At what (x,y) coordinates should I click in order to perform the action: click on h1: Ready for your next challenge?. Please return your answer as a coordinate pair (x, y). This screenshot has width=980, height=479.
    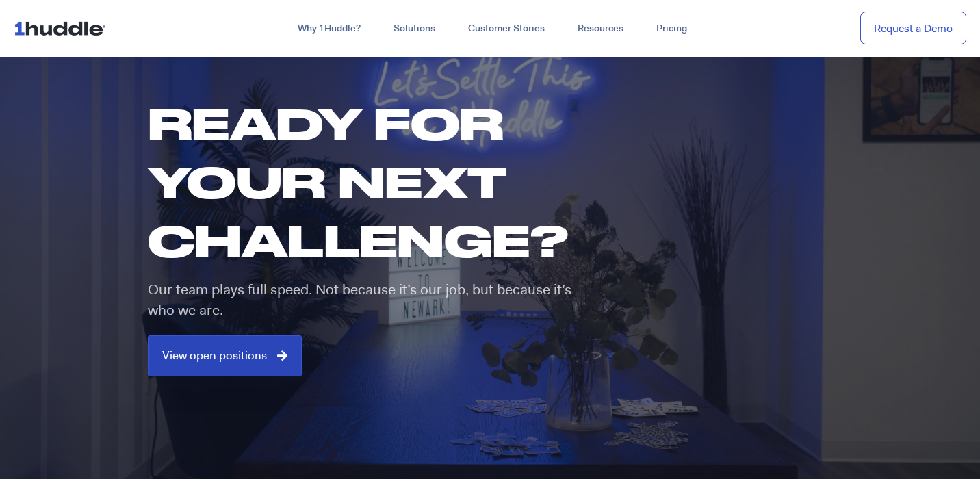
    Looking at the image, I should click on (372, 182).